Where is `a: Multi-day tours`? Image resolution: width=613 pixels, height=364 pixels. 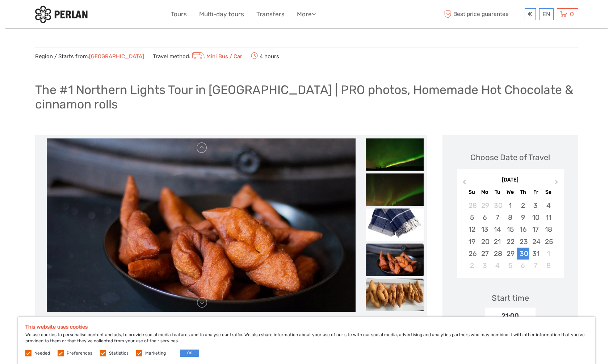 a: Multi-day tours is located at coordinates (222, 14).